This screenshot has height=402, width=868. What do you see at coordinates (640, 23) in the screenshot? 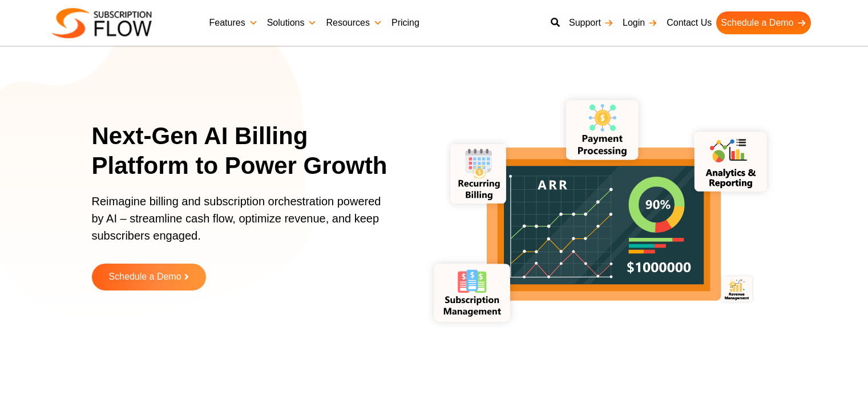
I see `a: Login` at bounding box center [640, 23].